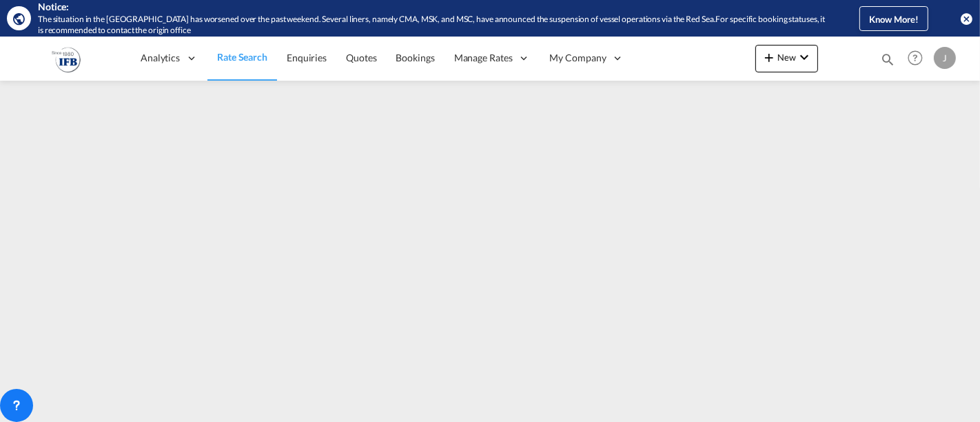  I want to click on div: Analytics, so click(169, 58).